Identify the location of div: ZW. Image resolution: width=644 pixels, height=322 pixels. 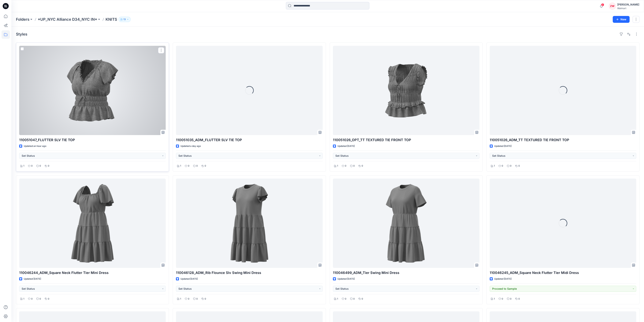
(613, 6).